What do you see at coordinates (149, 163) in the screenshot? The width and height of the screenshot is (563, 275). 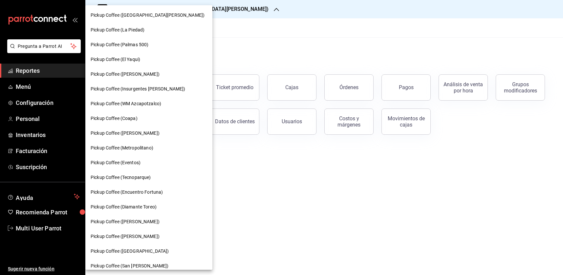 I see `div: Pickup Coffee (Eventos)` at bounding box center [149, 163].